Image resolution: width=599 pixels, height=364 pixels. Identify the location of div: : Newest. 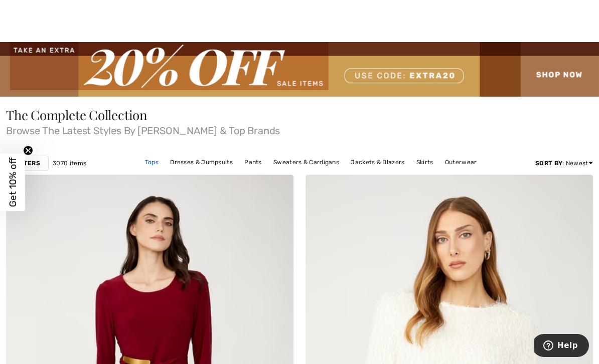
(563, 163).